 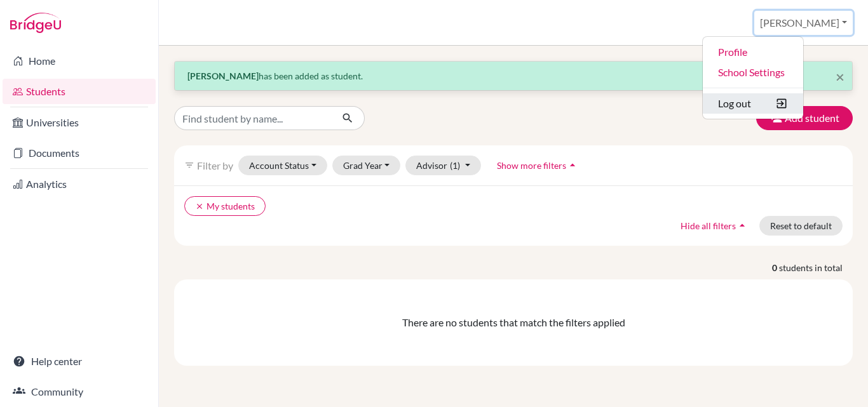 What do you see at coordinates (714, 226) in the screenshot?
I see `button: Hide all filtersarrow_drop_up` at bounding box center [714, 226].